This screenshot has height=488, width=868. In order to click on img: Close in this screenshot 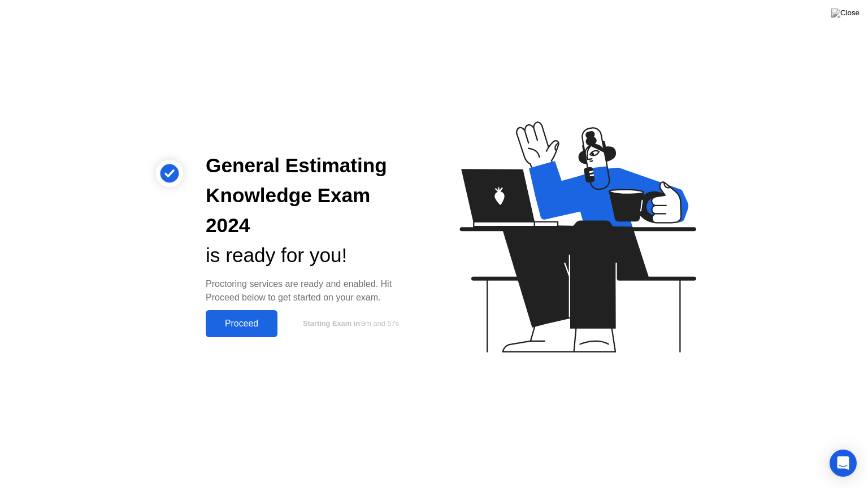, I will do `click(845, 13)`.